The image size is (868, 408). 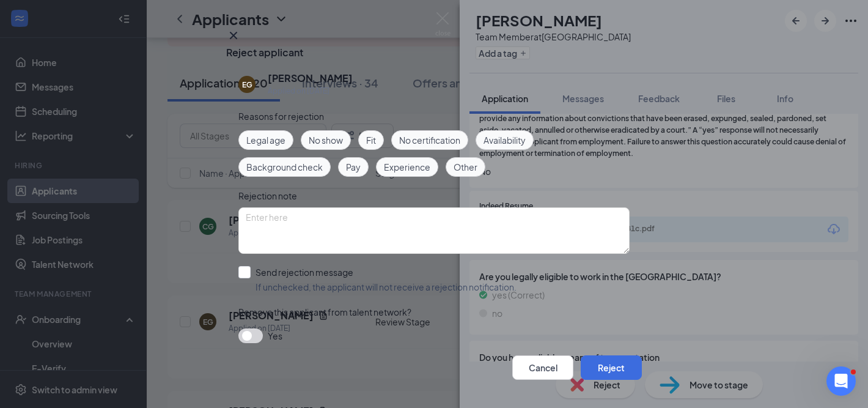 I want to click on span: Fit, so click(x=371, y=140).